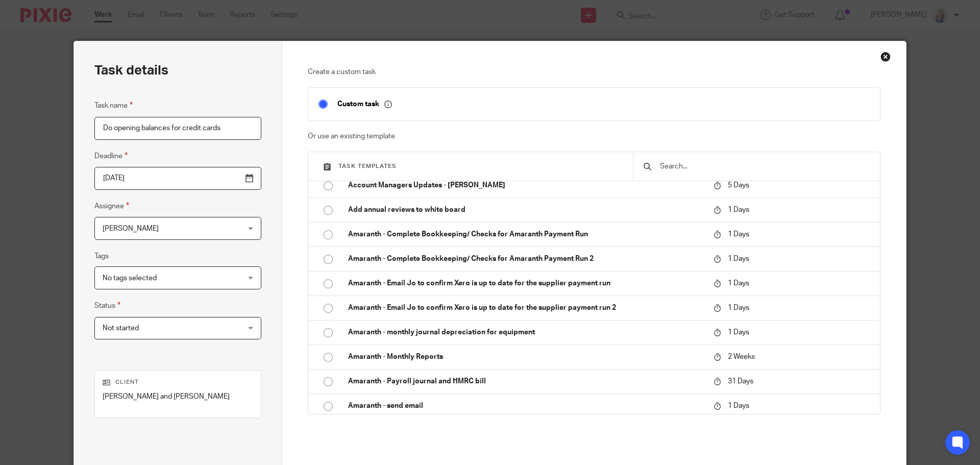 The image size is (980, 465). I want to click on p: Custom task, so click(365, 104).